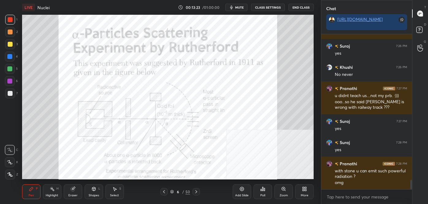  I want to click on p: T, so click(426, 7).